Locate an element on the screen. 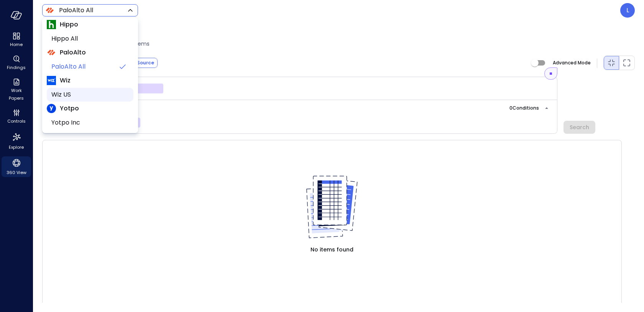  img: Yotpo is located at coordinates (51, 108).